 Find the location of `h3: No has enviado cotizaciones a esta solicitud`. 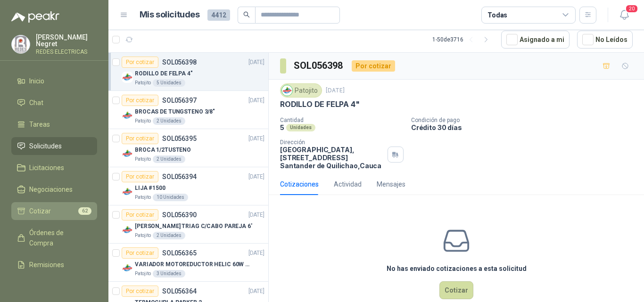

h3: No has enviado cotizaciones a esta solicitud is located at coordinates (456, 269).